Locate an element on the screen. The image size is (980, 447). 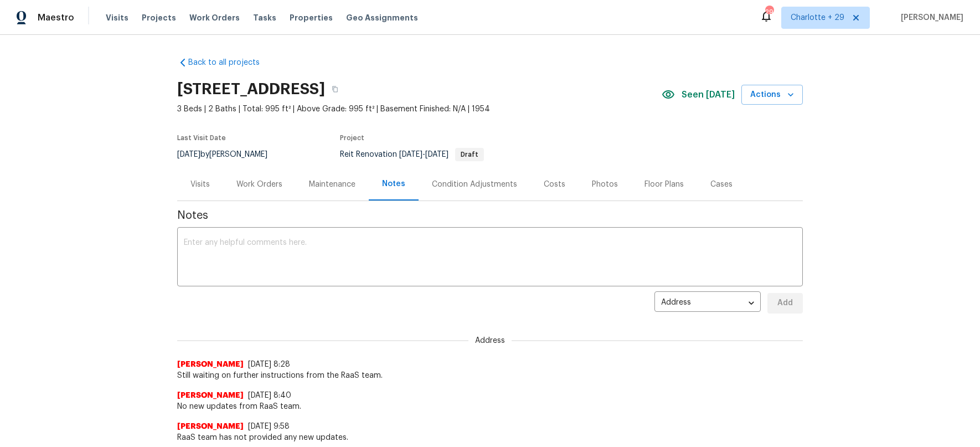
div: Condition Adjustments is located at coordinates (475, 184).